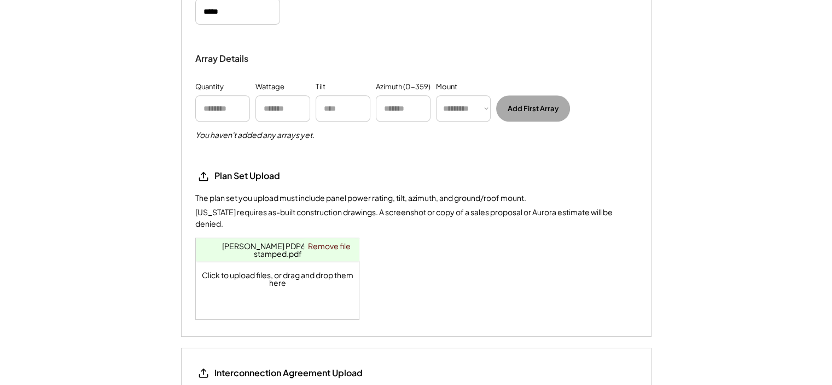 Image resolution: width=832 pixels, height=385 pixels. I want to click on a: Remove file, so click(329, 246).